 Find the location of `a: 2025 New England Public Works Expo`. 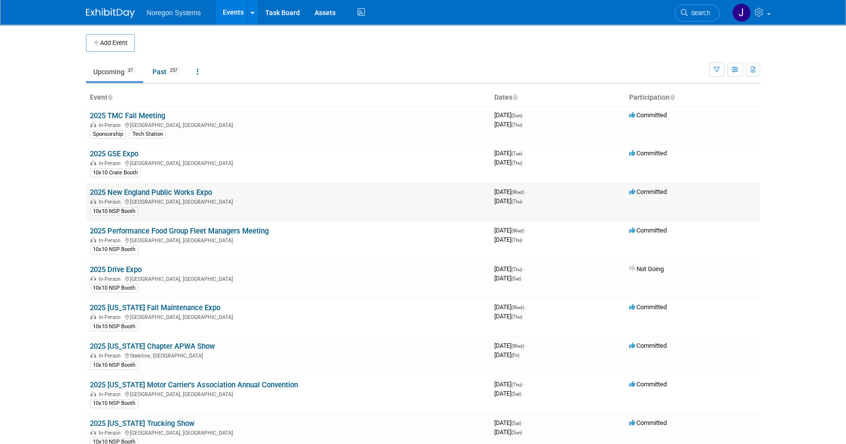

a: 2025 New England Public Works Expo is located at coordinates (151, 192).